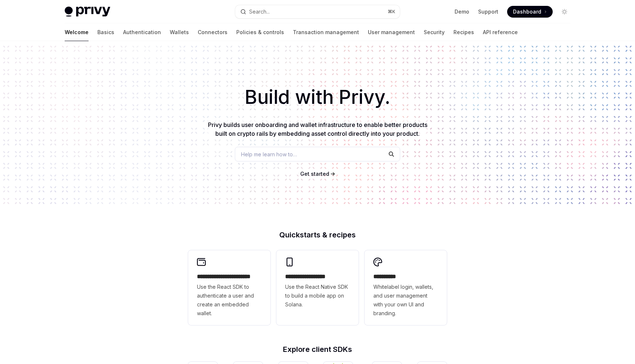 This screenshot has width=635, height=364. What do you see at coordinates (318, 235) in the screenshot?
I see `h2: Quickstarts & recipes` at bounding box center [318, 235].